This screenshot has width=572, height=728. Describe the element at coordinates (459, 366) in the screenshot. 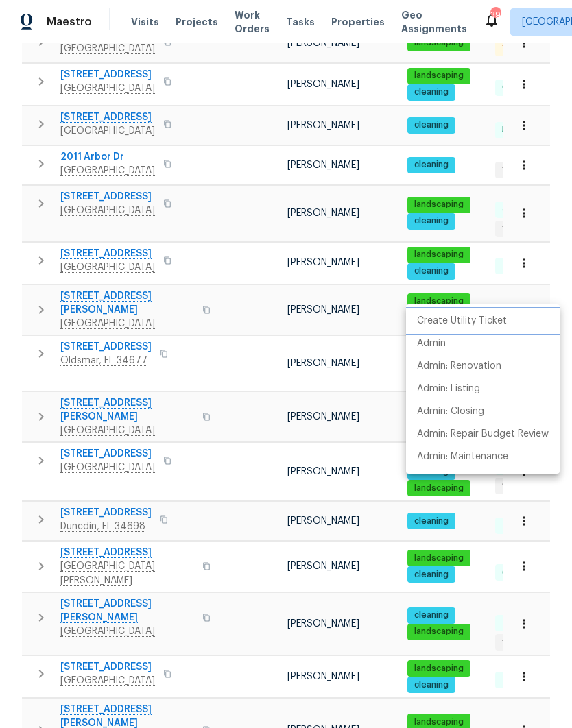

I see `p: Admin: Renovation` at that location.